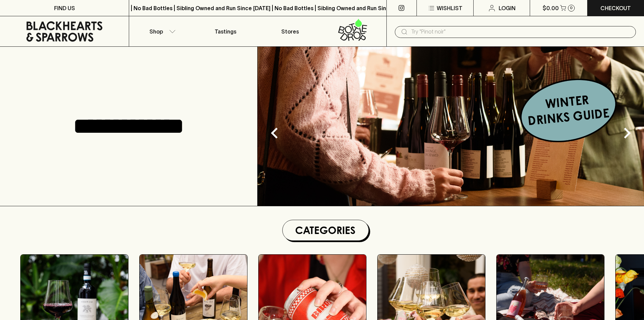  Describe the element at coordinates (290, 31) in the screenshot. I see `a: Stores` at that location.